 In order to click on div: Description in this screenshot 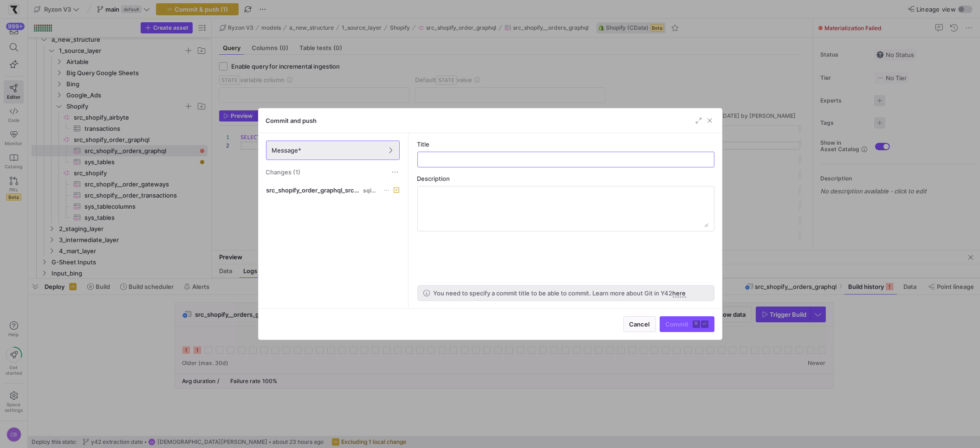, I will do `click(566, 178)`.